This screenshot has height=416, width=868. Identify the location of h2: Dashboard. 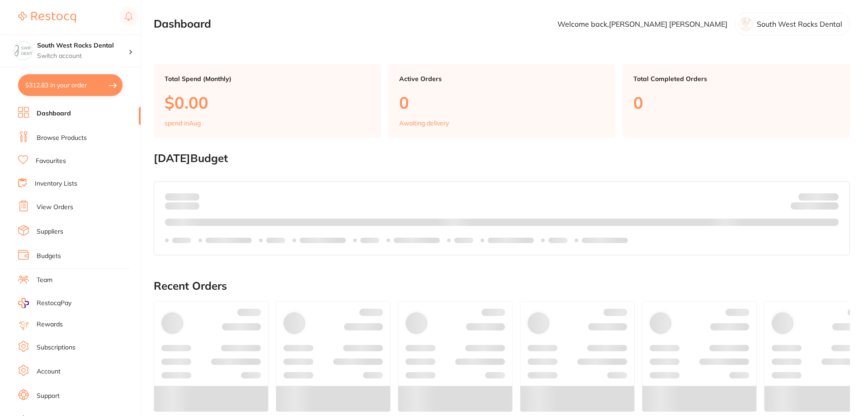
(182, 24).